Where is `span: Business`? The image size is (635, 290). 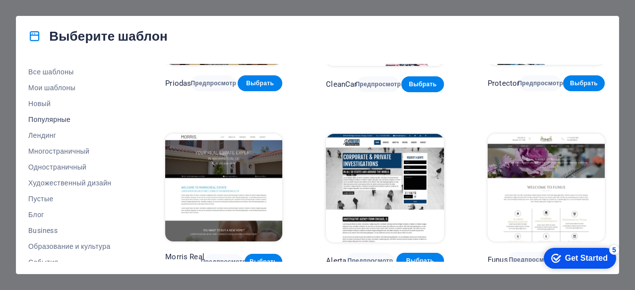
span: Business is located at coordinates (75, 231).